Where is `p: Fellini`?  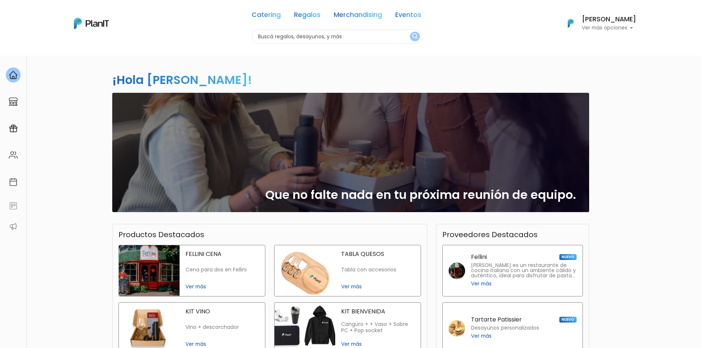 p: Fellini is located at coordinates (479, 257).